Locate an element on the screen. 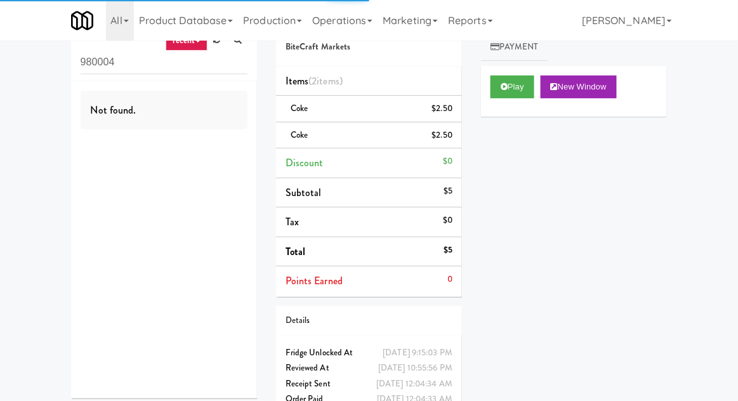  span: (2 ) is located at coordinates (325, 81).